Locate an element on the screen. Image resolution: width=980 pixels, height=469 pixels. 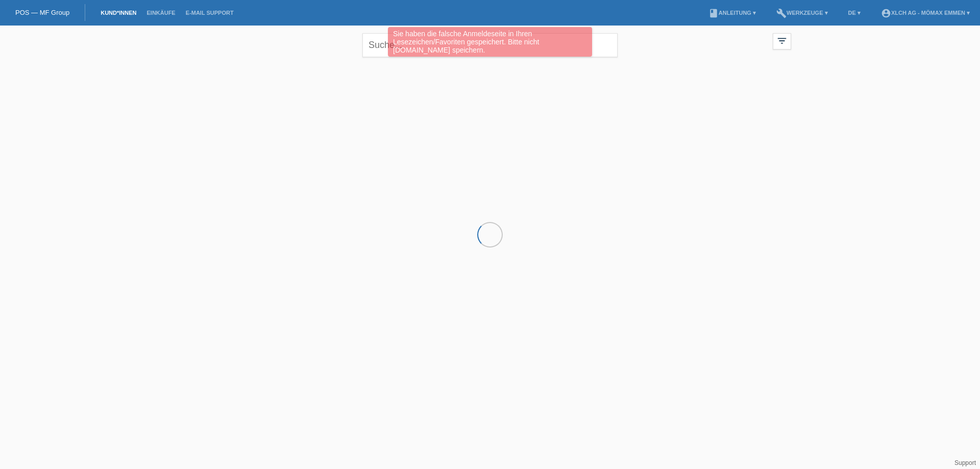
a: POS — MF Group is located at coordinates (42, 12).